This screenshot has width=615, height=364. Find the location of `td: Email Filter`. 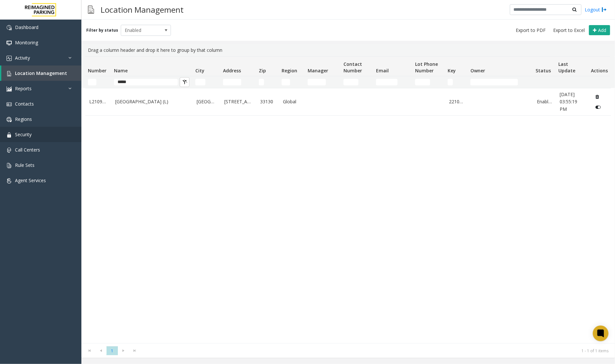

td: Email Filter is located at coordinates (393, 82).